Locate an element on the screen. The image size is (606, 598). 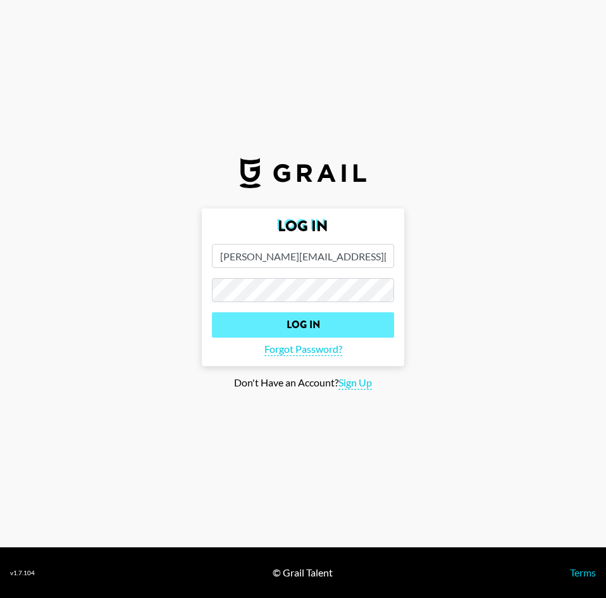
a: Terms is located at coordinates (583, 572).